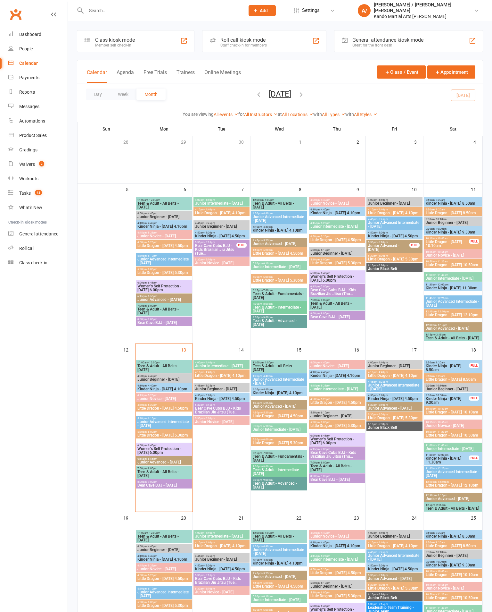 The image size is (492, 612). What do you see at coordinates (38, 263) in the screenshot?
I see `a: Class kiosk mode` at bounding box center [38, 263].